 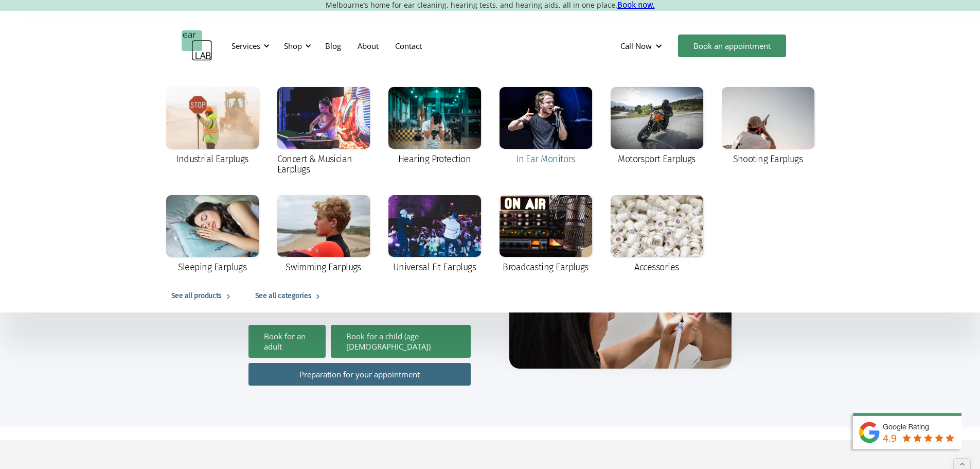 I want to click on a: Preparation for your appointment, so click(x=360, y=374).